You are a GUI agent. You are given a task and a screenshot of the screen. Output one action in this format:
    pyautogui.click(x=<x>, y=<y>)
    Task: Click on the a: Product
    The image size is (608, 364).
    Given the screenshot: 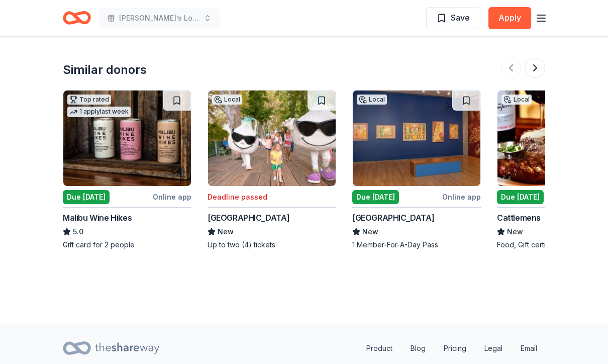 What is the action you would take?
    pyautogui.click(x=380, y=348)
    